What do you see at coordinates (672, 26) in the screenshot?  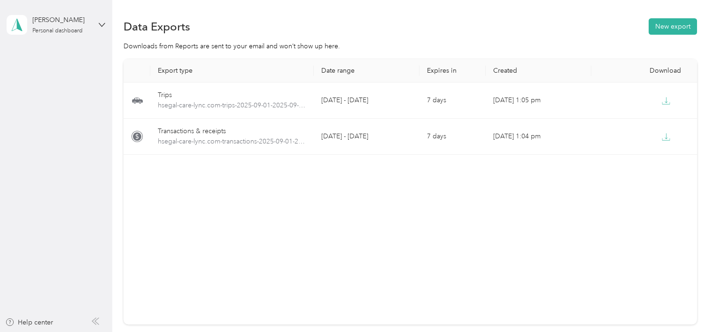 I see `button: New export` at bounding box center [672, 26].